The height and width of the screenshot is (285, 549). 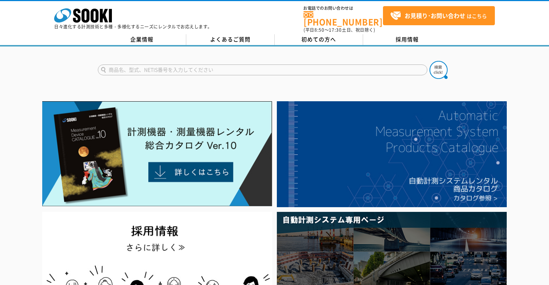 What do you see at coordinates (438, 70) in the screenshot?
I see `img: btn_search.png` at bounding box center [438, 70].